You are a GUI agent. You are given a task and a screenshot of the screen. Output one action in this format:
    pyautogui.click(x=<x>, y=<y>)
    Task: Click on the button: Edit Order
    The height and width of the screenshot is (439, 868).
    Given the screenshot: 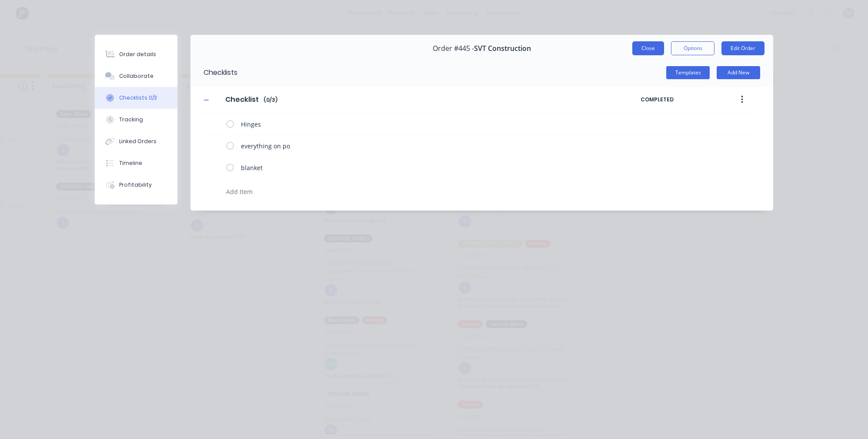 What is the action you would take?
    pyautogui.click(x=743, y=48)
    